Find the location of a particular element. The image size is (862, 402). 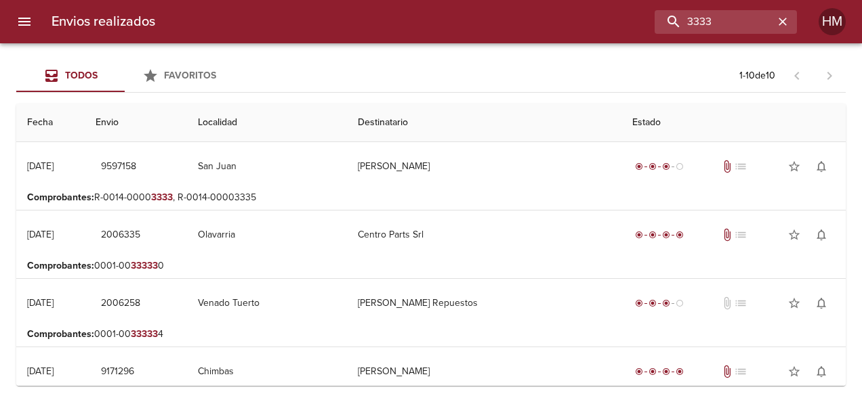

span: Pagina siguiente is located at coordinates (829, 76).